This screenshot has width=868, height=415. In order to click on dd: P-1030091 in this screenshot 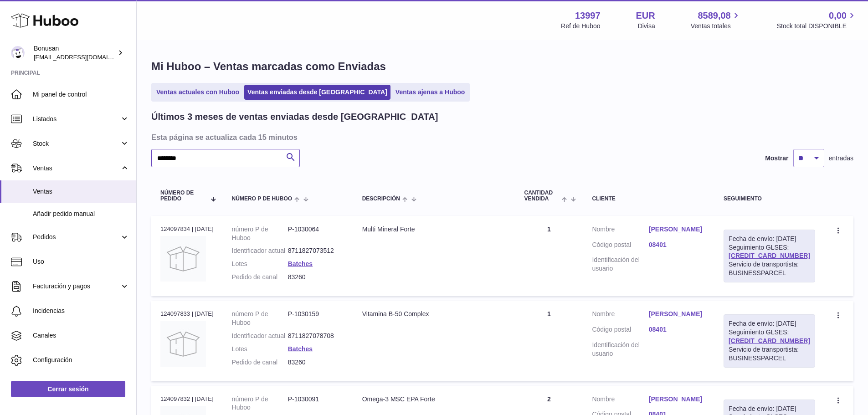, I will do `click(316, 403)`.